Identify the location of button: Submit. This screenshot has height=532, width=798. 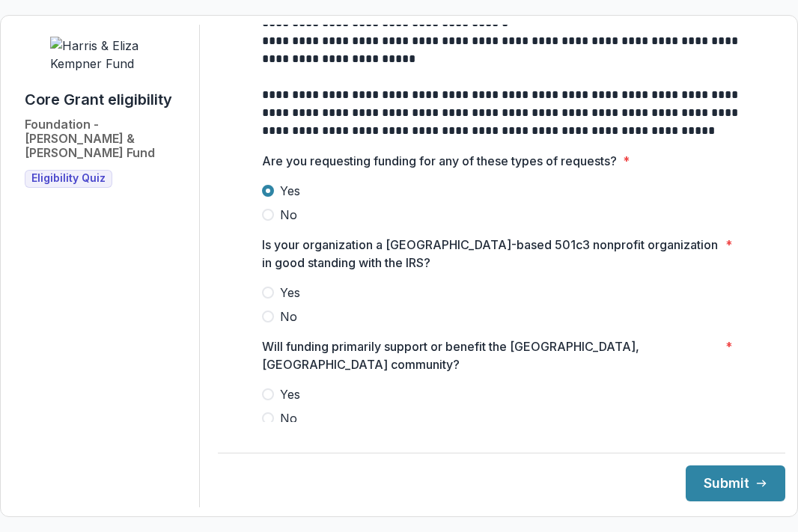
(735, 484).